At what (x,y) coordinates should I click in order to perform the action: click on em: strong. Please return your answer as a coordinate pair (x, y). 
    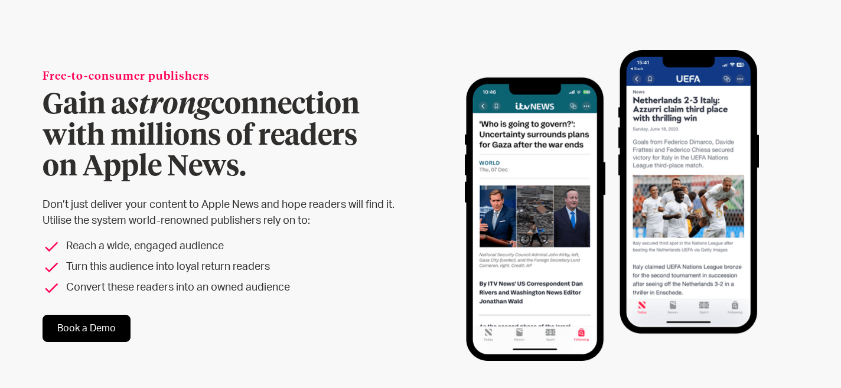
    Looking at the image, I should click on (168, 105).